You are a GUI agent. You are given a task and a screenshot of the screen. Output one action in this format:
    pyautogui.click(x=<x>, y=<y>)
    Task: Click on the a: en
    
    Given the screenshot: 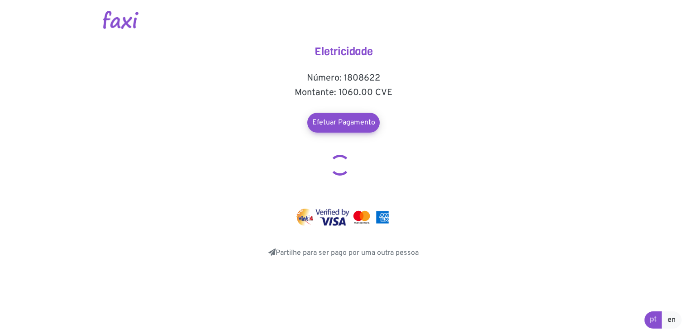 What is the action you would take?
    pyautogui.click(x=671, y=320)
    